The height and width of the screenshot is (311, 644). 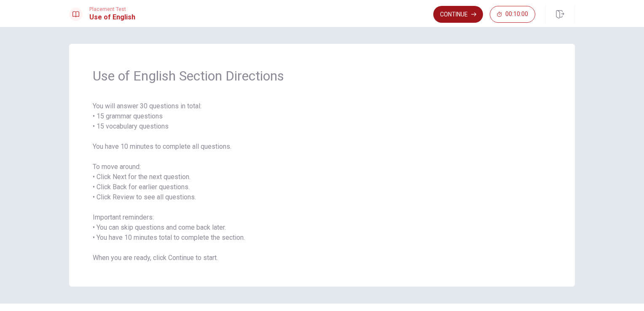 I want to click on h1: Use of English, so click(x=112, y=17).